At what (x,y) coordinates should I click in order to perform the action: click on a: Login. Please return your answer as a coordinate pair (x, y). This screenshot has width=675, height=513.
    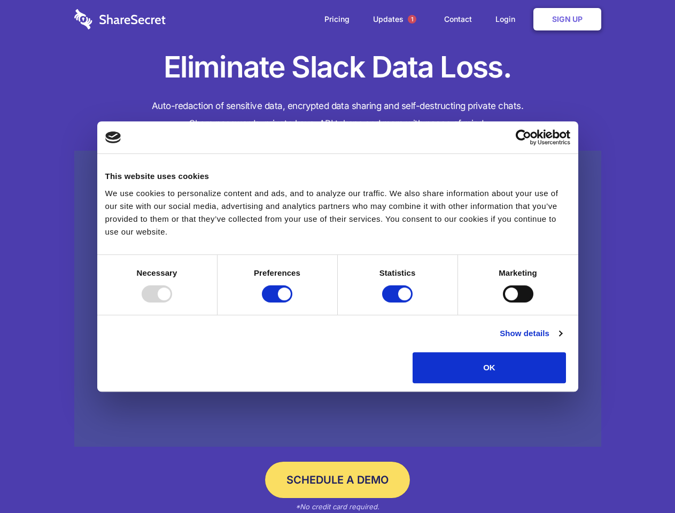
    Looking at the image, I should click on (507, 19).